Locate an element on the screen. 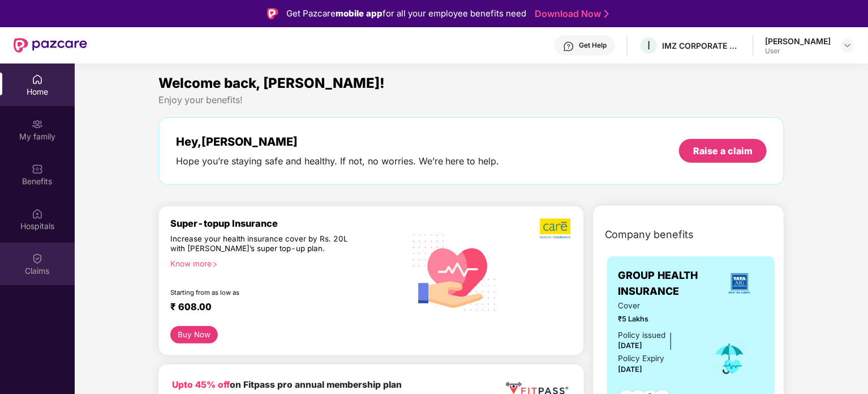 This screenshot has height=394, width=868. span: I is located at coordinates (649, 46).